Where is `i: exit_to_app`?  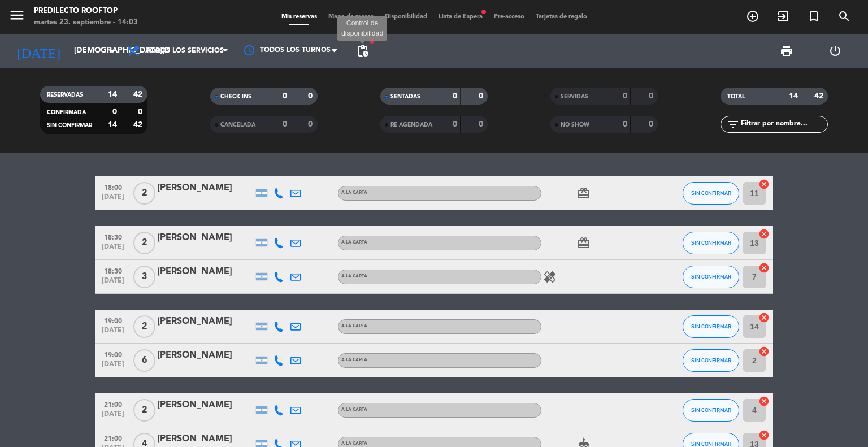 i: exit_to_app is located at coordinates (783, 16).